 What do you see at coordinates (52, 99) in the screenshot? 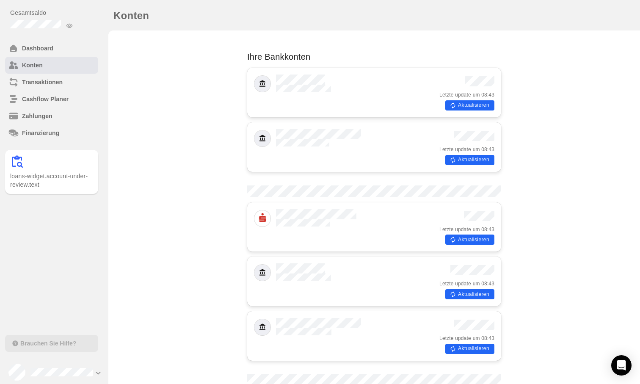
I see `a: Cashflow Planer` at bounding box center [52, 99].